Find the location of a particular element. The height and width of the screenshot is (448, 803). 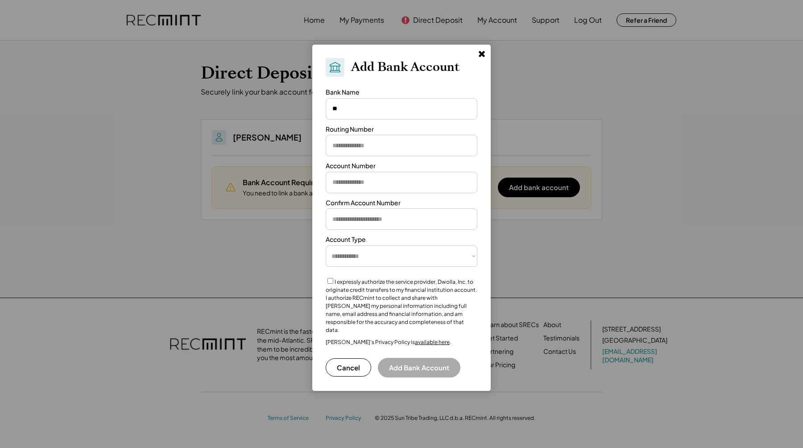

div: Account Number is located at coordinates (351, 166).